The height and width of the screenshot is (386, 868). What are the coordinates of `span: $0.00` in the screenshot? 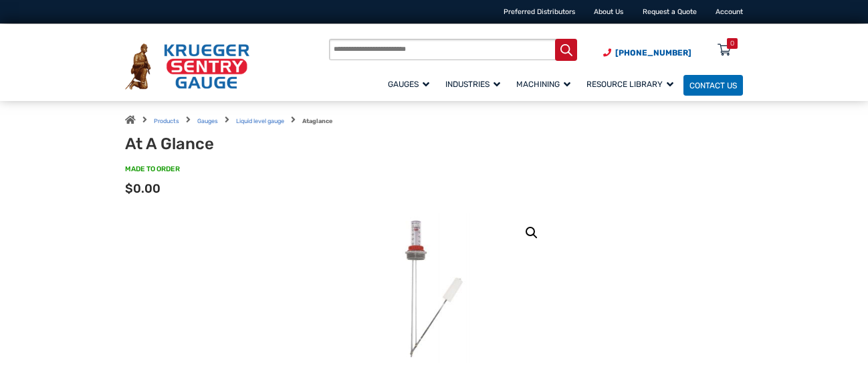 It's located at (142, 189).